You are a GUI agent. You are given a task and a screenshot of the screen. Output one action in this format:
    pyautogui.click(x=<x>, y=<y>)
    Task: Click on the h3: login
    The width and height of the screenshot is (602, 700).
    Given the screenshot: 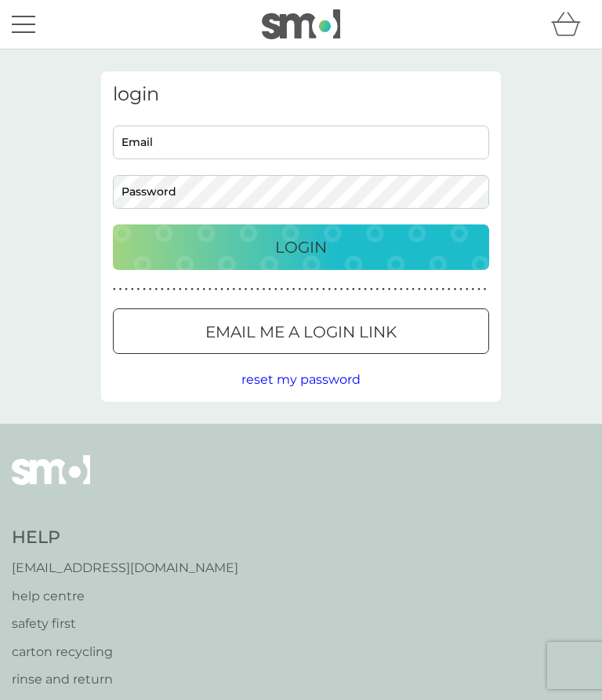 What is the action you would take?
    pyautogui.click(x=301, y=94)
    